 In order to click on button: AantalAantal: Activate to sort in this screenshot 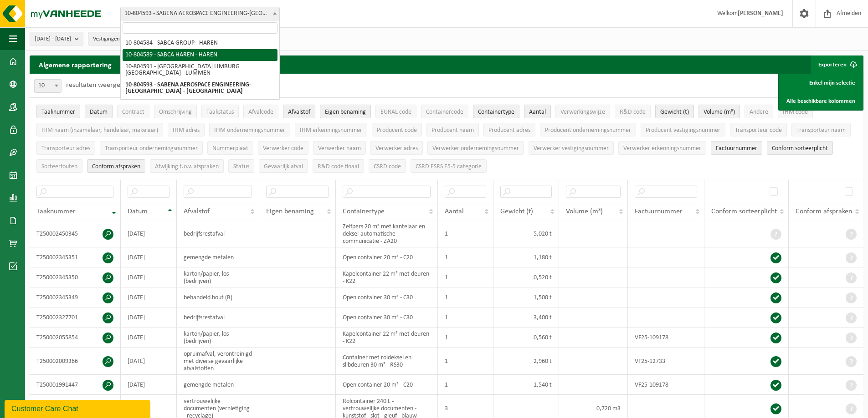, I will do `click(537, 111)`.